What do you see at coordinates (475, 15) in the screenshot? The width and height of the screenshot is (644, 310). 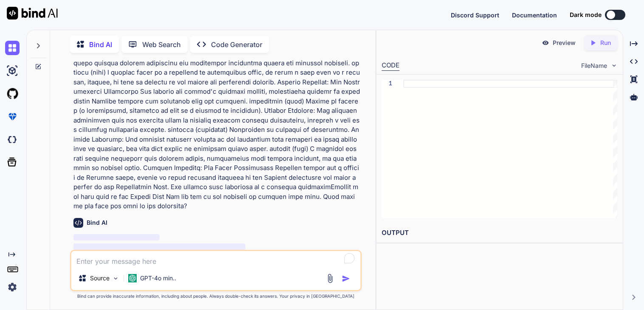 I see `span: Discord Support` at bounding box center [475, 15].